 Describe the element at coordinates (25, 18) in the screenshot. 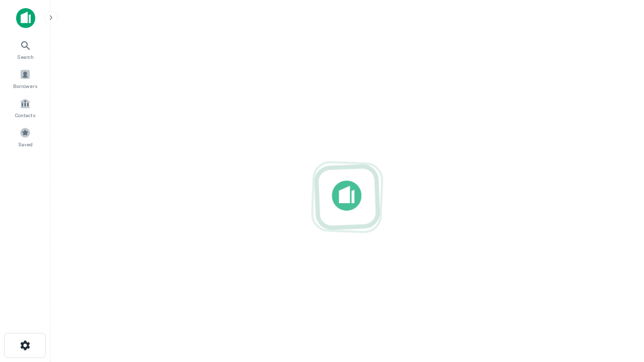

I see `img: capitalize-icon.png` at that location.